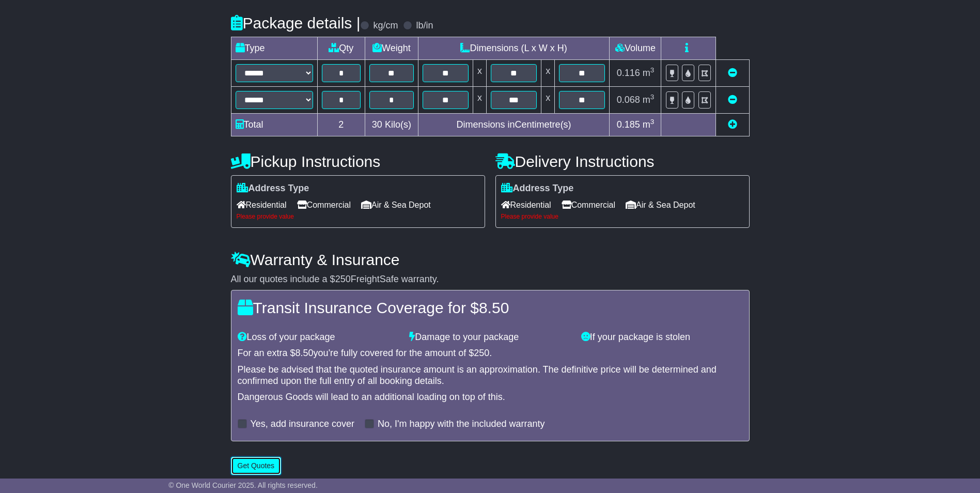 This screenshot has width=980, height=493. What do you see at coordinates (636, 48) in the screenshot?
I see `td: Volume` at bounding box center [636, 48].